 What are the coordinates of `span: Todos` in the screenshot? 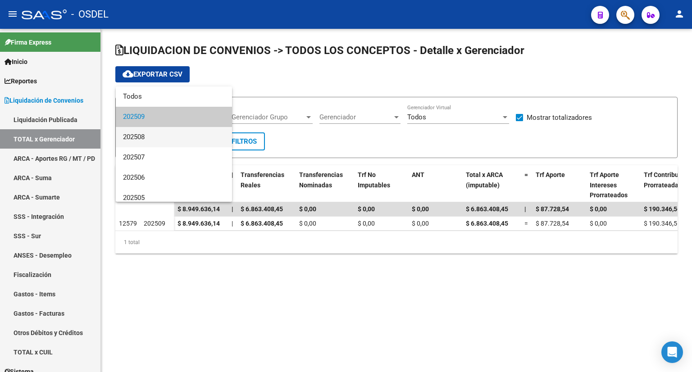 It's located at (174, 96).